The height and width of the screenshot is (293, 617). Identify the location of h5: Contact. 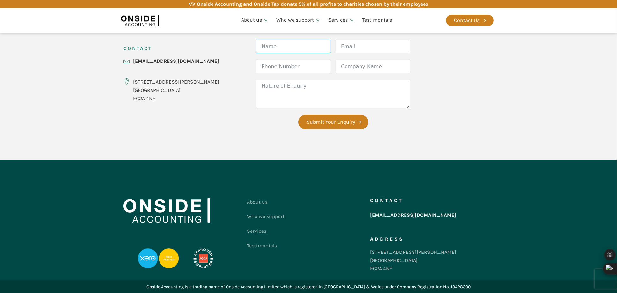
(386, 201).